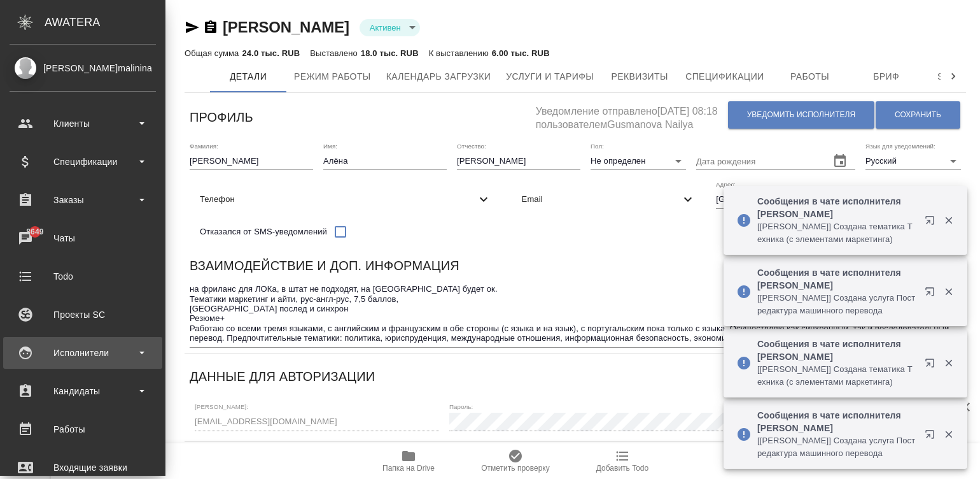  What do you see at coordinates (810, 76) in the screenshot?
I see `span: Работы` at bounding box center [810, 76].